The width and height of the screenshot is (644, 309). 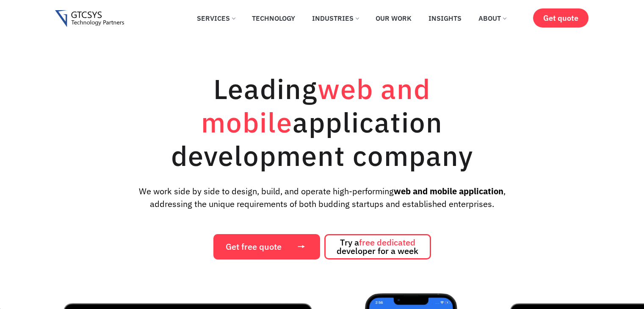 What do you see at coordinates (393, 18) in the screenshot?
I see `a: Our Work` at bounding box center [393, 18].